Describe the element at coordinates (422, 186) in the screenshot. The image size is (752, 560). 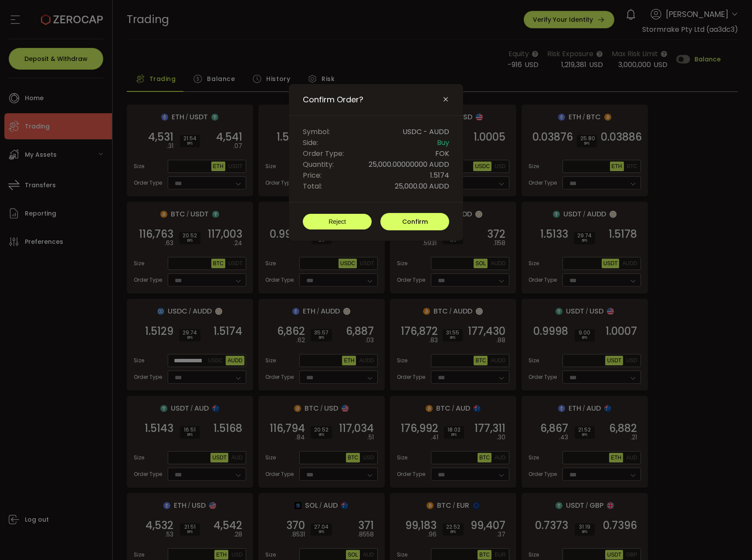
I see `span: 25,000.00 AUDD` at that location.